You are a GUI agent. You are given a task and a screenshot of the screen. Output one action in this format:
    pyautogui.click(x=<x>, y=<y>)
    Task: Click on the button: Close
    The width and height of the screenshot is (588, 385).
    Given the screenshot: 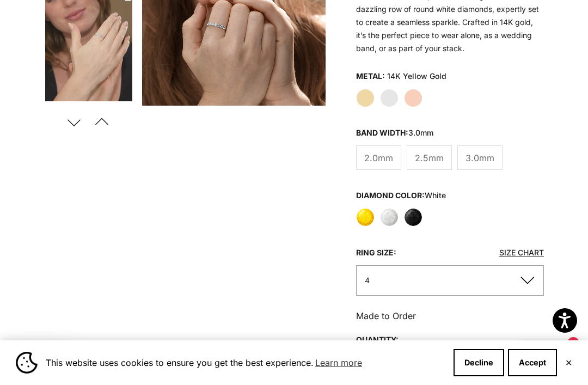 What is the action you would take?
    pyautogui.click(x=568, y=363)
    